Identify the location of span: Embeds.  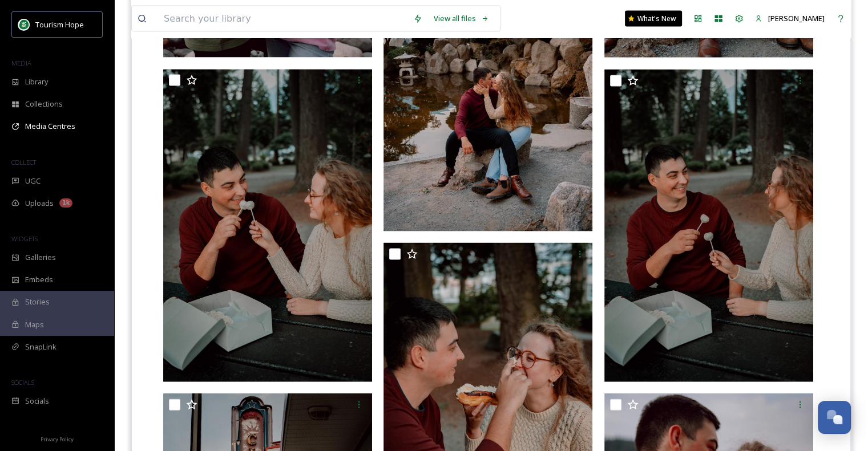
(39, 279).